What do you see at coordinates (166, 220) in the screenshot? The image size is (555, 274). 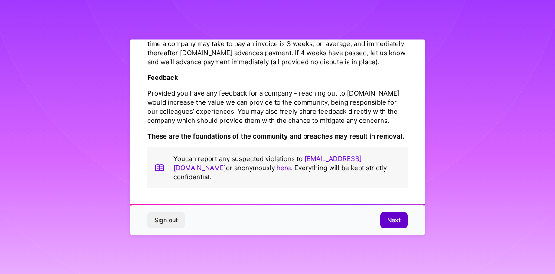 I see `button: Sign out` at bounding box center [166, 220].